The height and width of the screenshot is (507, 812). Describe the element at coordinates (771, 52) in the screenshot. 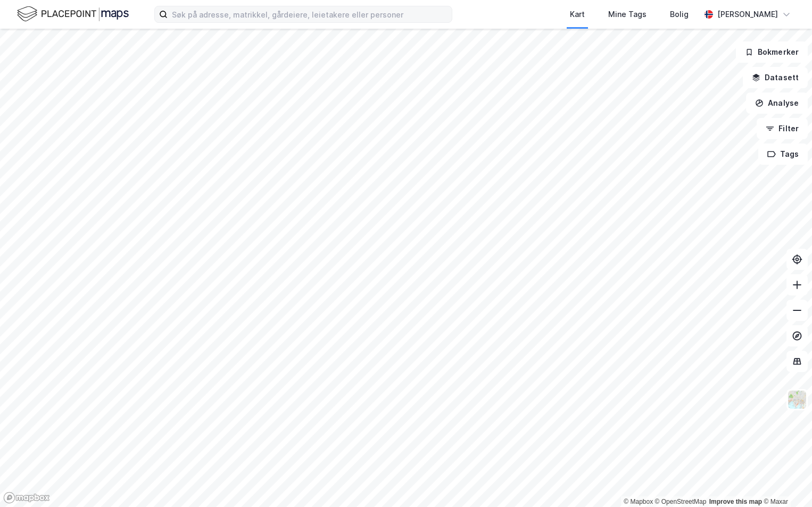

I see `button: Bokmerker` at that location.